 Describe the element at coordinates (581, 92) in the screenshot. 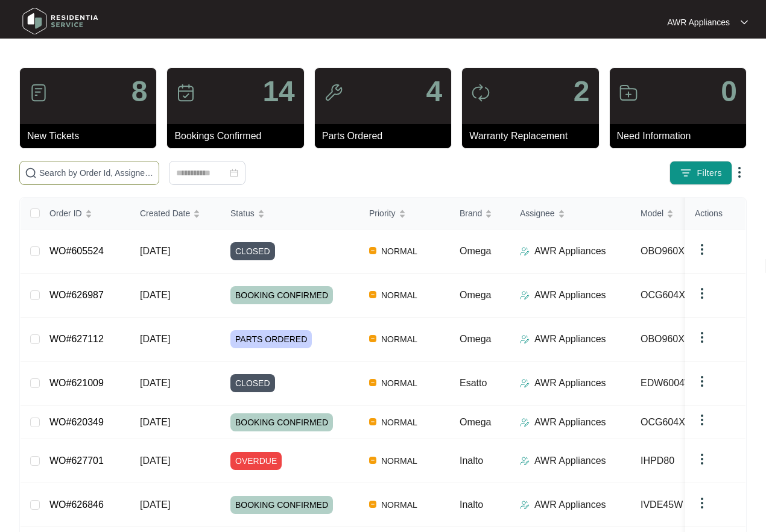

I see `p: 2` at that location.